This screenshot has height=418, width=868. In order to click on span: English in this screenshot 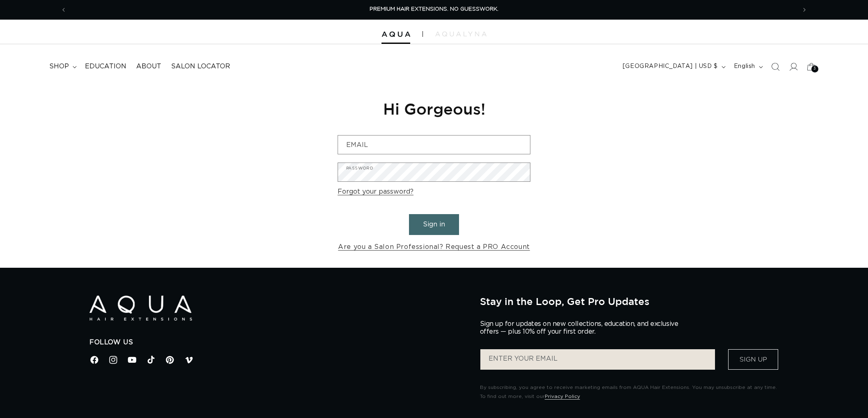, I will do `click(744, 66)`.